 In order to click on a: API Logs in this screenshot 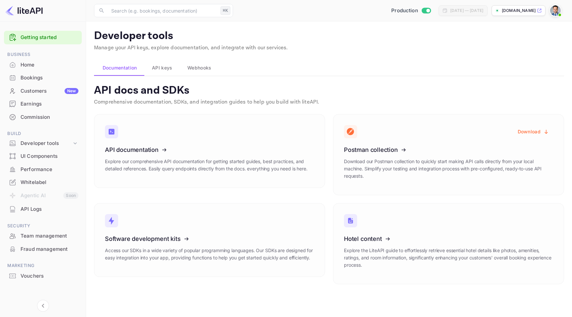, I will do `click(43, 209)`.